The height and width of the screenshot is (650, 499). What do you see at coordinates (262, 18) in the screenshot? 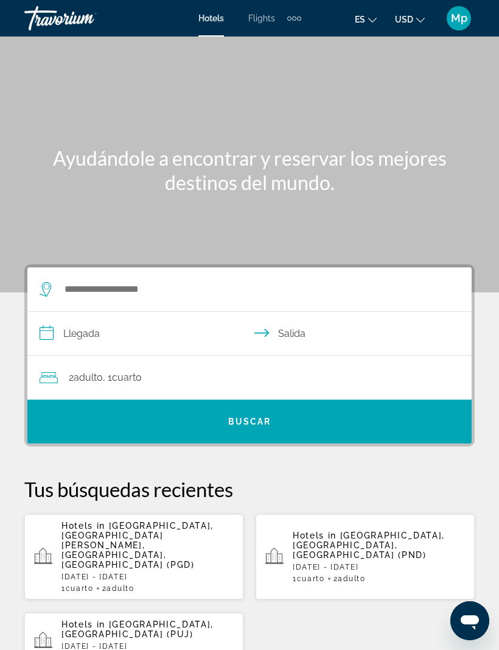
I see `span: Flights` at bounding box center [262, 18].